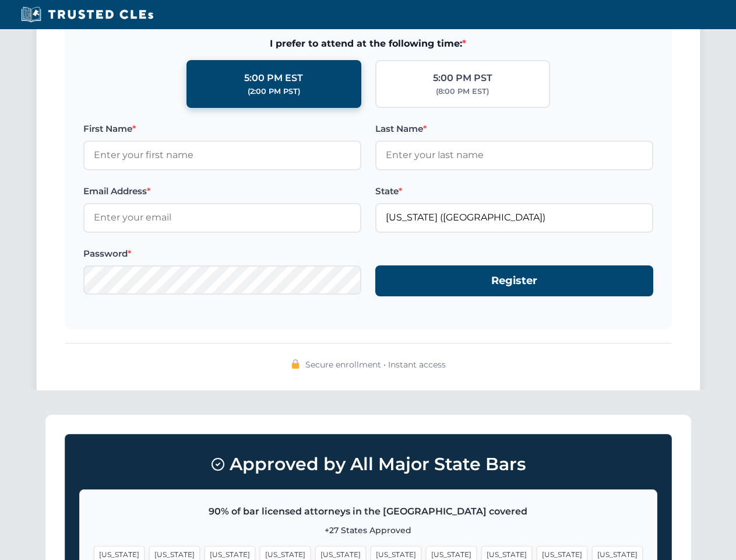 This screenshot has width=736, height=560. What do you see at coordinates (273, 78) in the screenshot?
I see `div: 5:00 PM EST` at bounding box center [273, 78].